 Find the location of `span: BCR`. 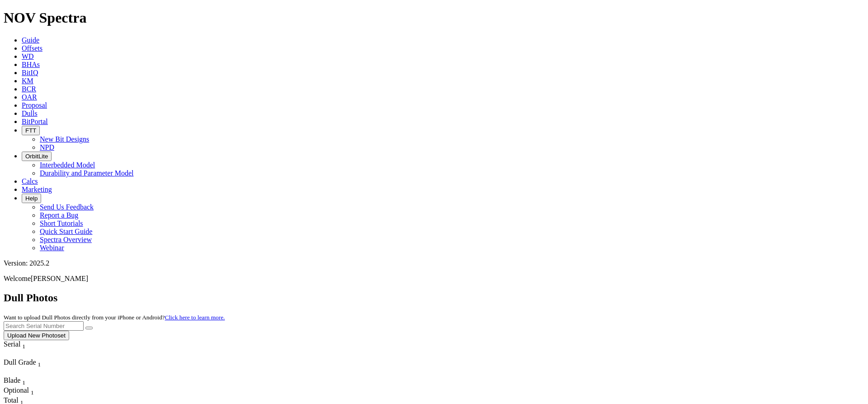

span: BCR is located at coordinates (29, 89).